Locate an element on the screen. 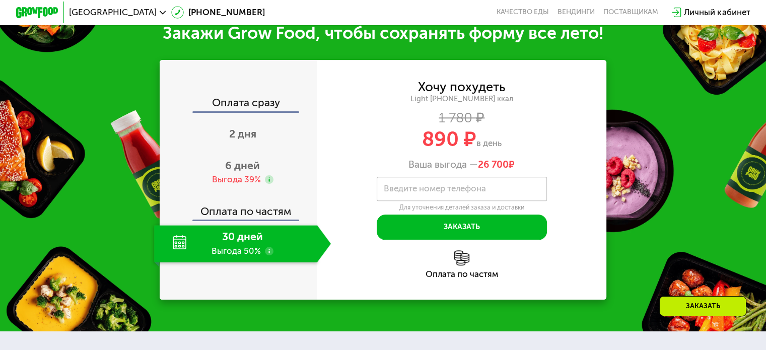  span: 26 700 is located at coordinates (493, 164).